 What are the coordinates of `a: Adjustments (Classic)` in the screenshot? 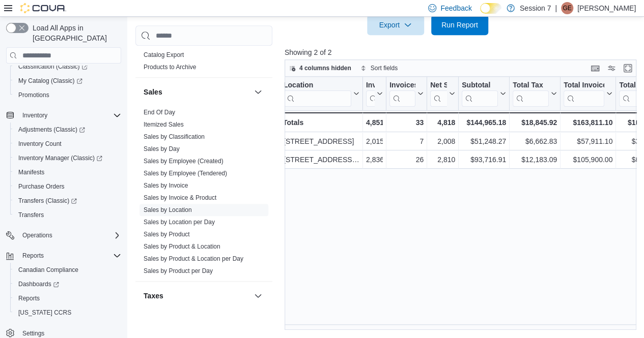 It's located at (68, 130).